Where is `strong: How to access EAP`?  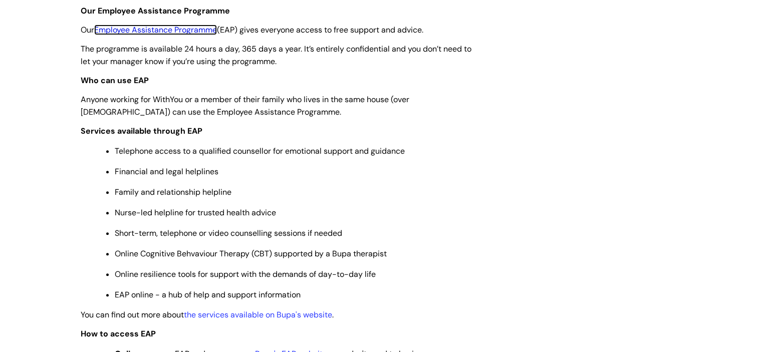
strong: How to access EAP is located at coordinates (118, 334).